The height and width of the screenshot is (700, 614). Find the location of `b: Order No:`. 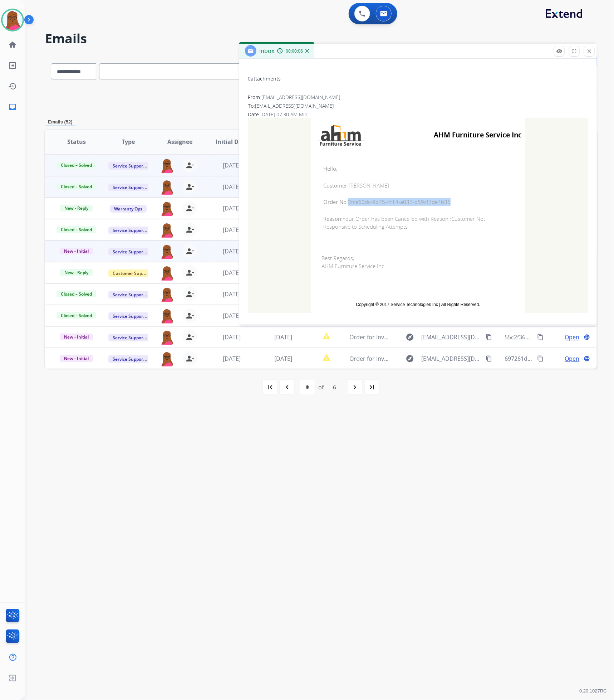

b: Order No: is located at coordinates (336, 202).